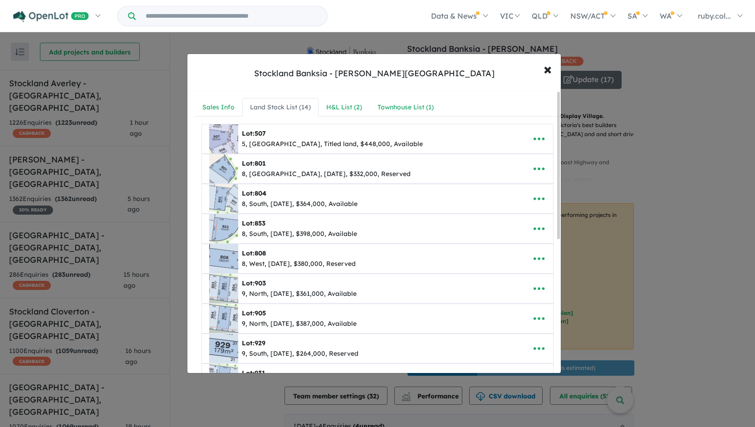 This screenshot has height=427, width=755. Describe the element at coordinates (280, 108) in the screenshot. I see `div: Land Stock List ( 14 )` at that location.